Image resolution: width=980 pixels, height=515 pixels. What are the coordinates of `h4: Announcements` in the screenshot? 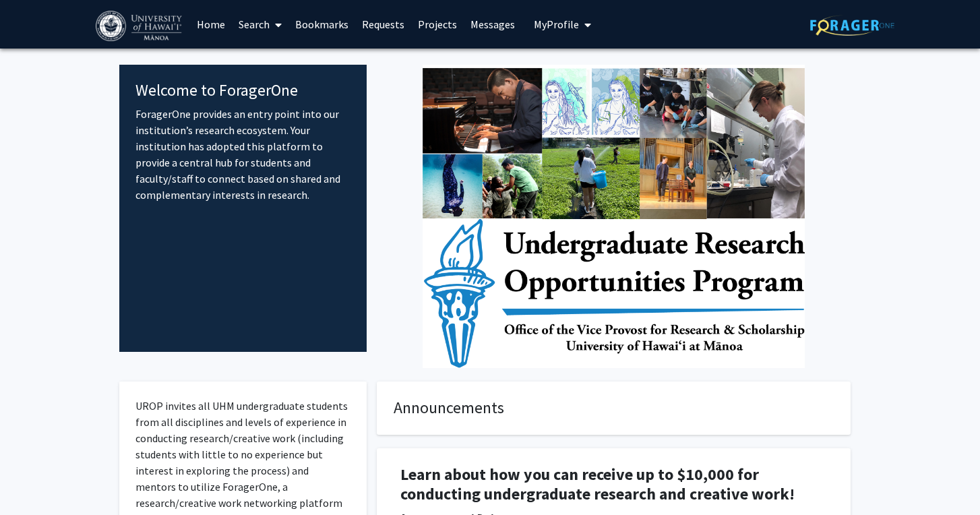 It's located at (614, 408).